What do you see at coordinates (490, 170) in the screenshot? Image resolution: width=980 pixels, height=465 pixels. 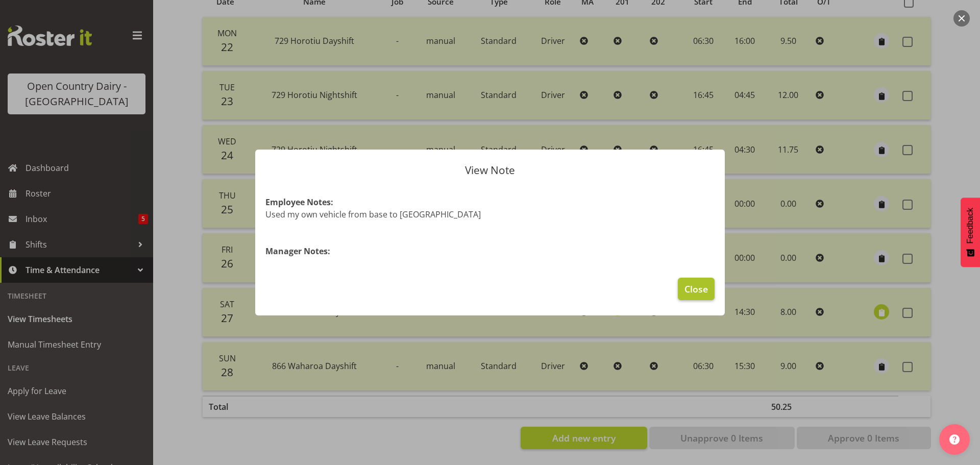 I see `p: View Note` at bounding box center [490, 170].